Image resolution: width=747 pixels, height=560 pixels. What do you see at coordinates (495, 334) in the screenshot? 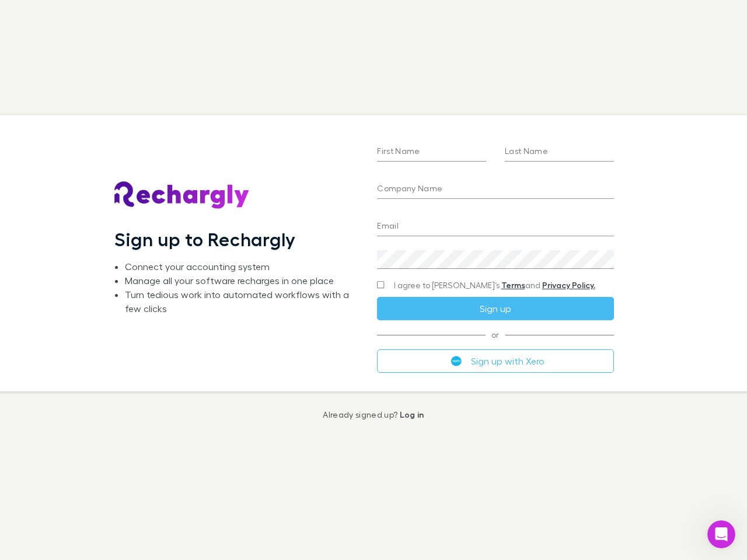
I see `span: or` at bounding box center [495, 334].